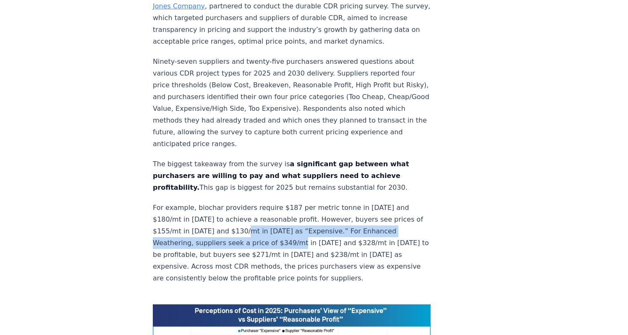 This screenshot has width=628, height=335. What do you see at coordinates (292, 103) in the screenshot?
I see `p: Ninety-seven suppliers and twenty-five purchasers answered questions about various CDR project ty...` at bounding box center [292, 103].